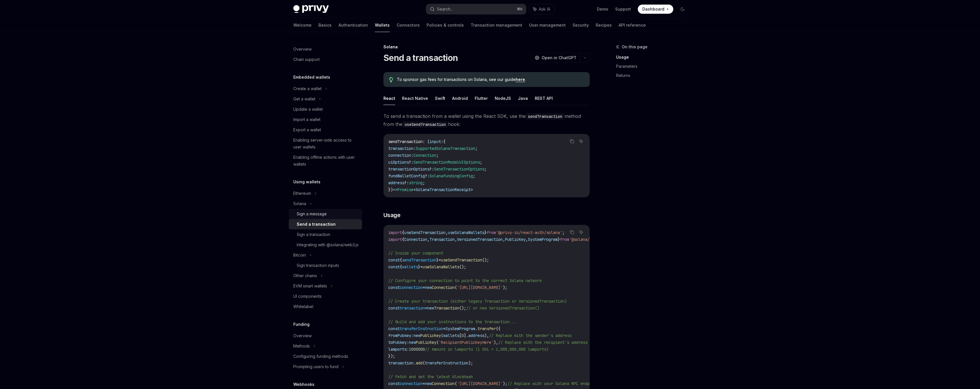 The width and height of the screenshot is (980, 389). Describe the element at coordinates (399, 349) in the screenshot. I see `span: lamports:` at that location.